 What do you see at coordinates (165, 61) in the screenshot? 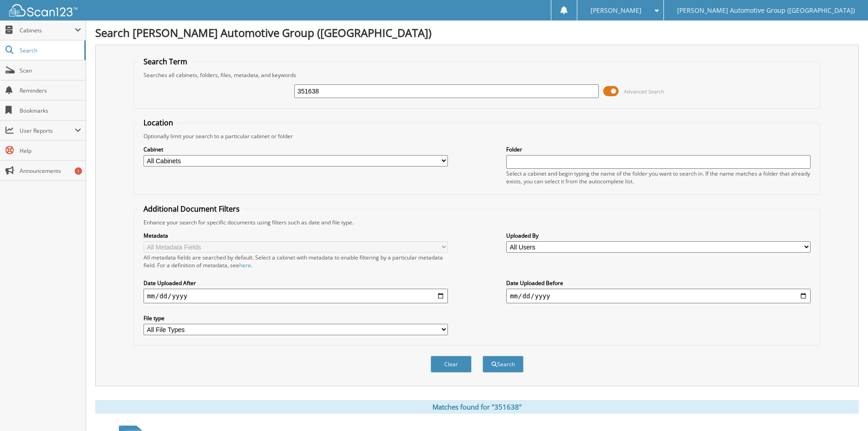
I see `legend: Search Term` at bounding box center [165, 61].